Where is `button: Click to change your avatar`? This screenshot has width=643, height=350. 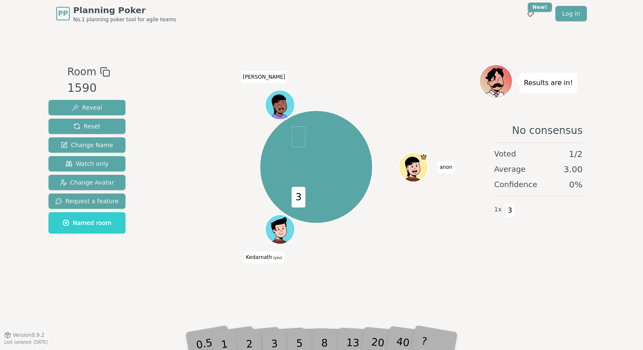
button: Click to change your avatar is located at coordinates (280, 229).